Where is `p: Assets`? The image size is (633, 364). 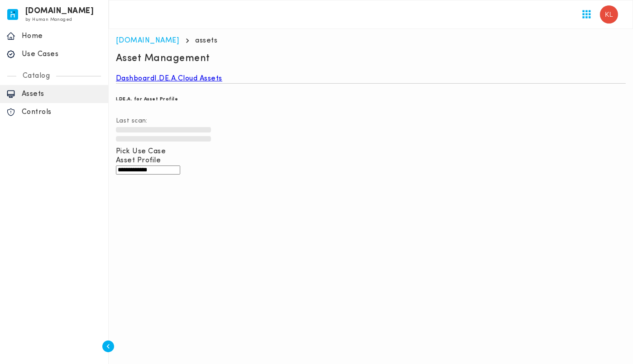
p: Assets is located at coordinates (62, 94).